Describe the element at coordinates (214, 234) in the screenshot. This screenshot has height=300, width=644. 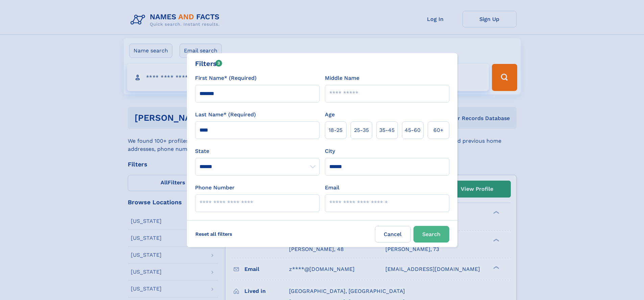
I see `label: Reset all filters` at that location.